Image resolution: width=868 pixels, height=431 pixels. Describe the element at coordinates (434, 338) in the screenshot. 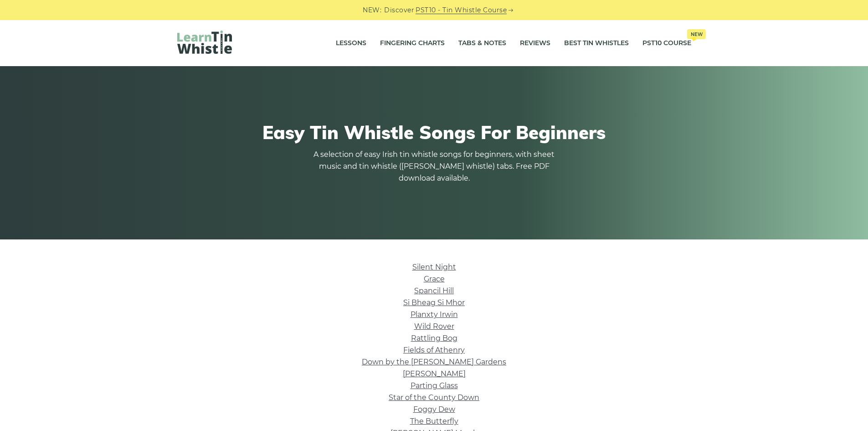

I see `a: Rattling Bog` at that location.